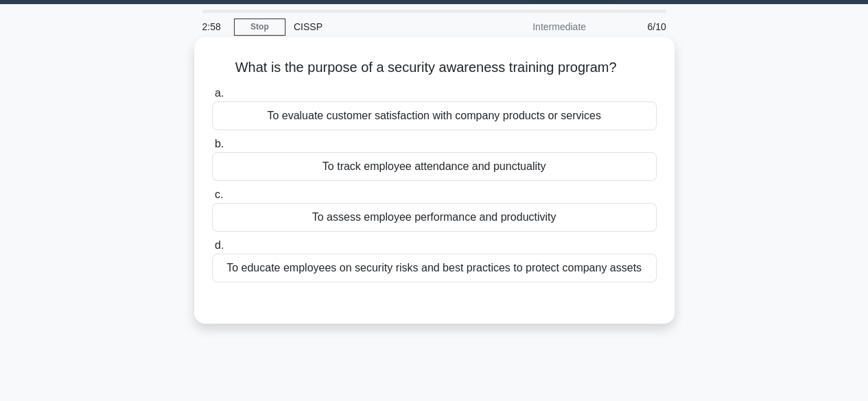 This screenshot has width=868, height=401. What do you see at coordinates (534, 27) in the screenshot?
I see `div: Intermediate` at bounding box center [534, 27].